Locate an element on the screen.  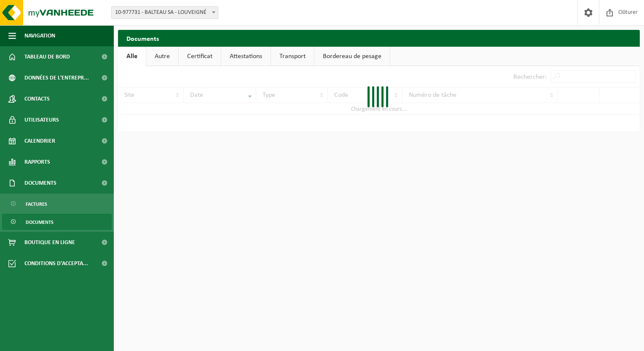
a: Bordereau de pesage is located at coordinates (352, 57).